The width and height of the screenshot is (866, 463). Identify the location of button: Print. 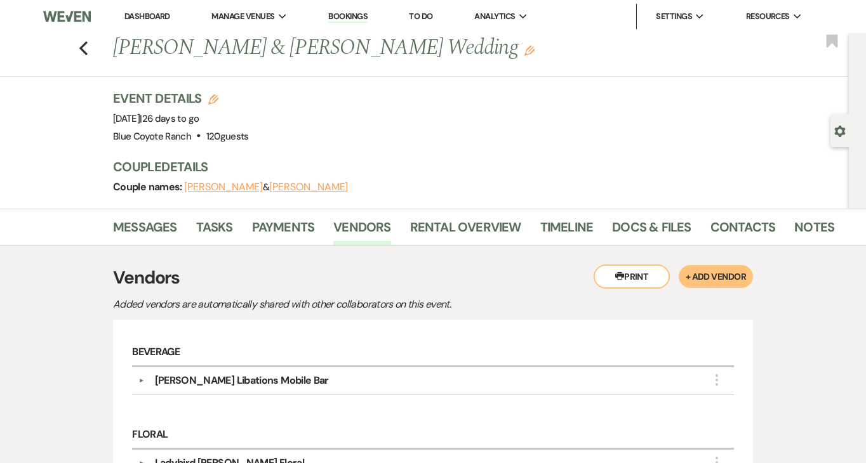
(632, 277).